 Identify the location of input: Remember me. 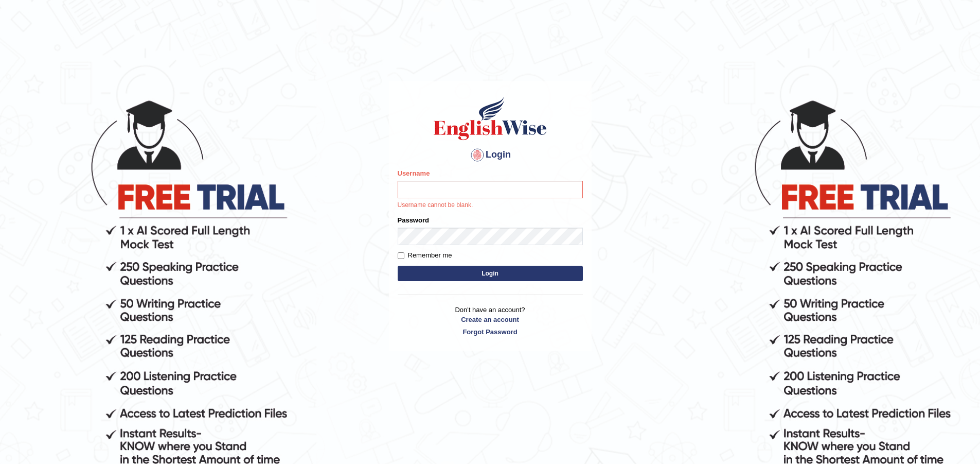
(401, 255).